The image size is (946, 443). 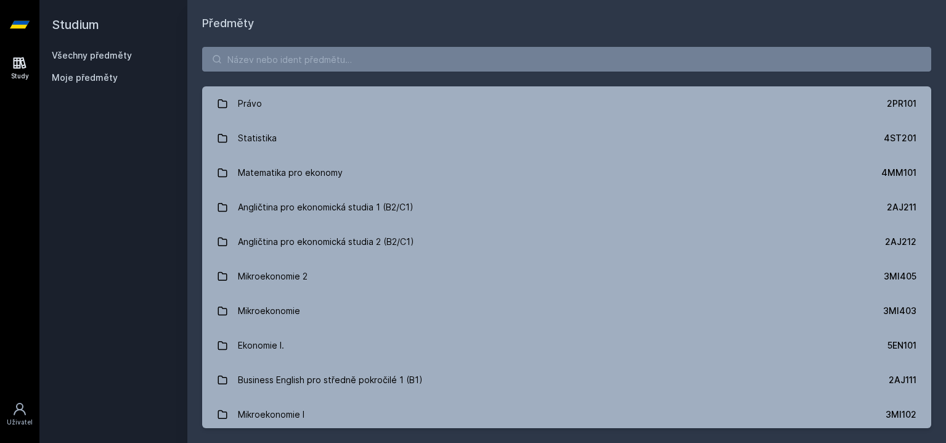 What do you see at coordinates (84, 78) in the screenshot?
I see `span: Moje předměty` at bounding box center [84, 78].